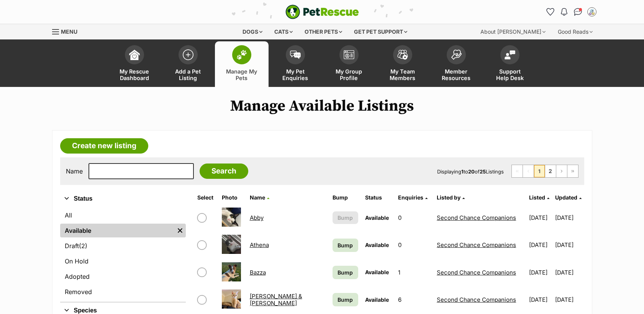  What do you see at coordinates (551, 12) in the screenshot?
I see `a: Favourites` at bounding box center [551, 12].